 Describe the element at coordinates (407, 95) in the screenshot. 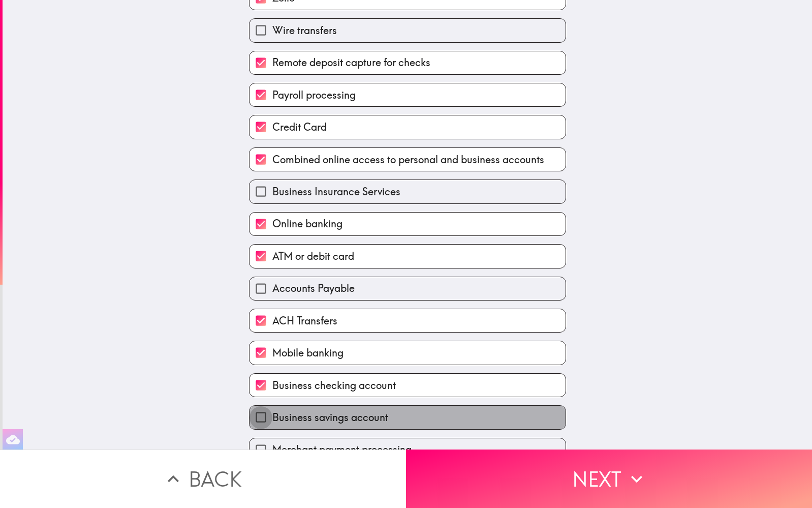

I see `button: Payroll processing` at that location.